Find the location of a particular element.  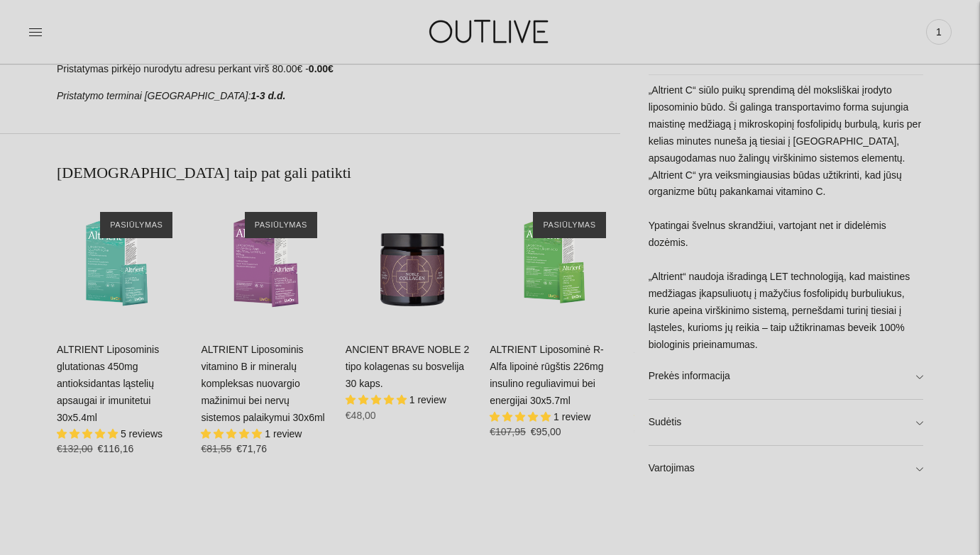

strong: 1-3 d.d. is located at coordinates (267, 96).